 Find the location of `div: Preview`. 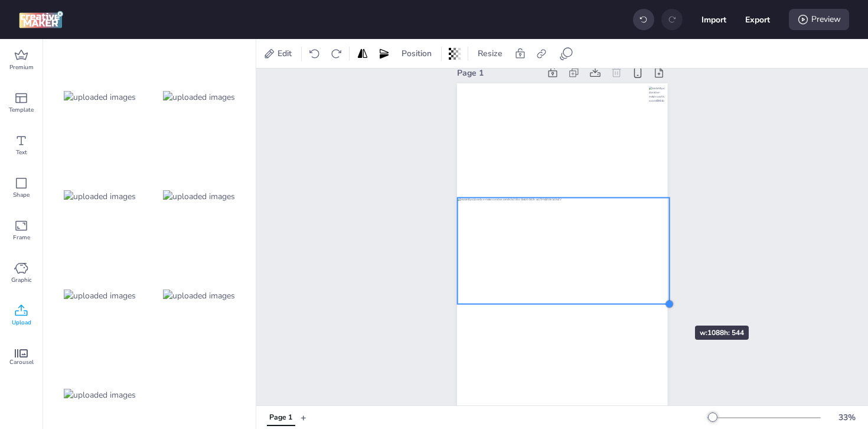

div: Preview is located at coordinates (820, 20).